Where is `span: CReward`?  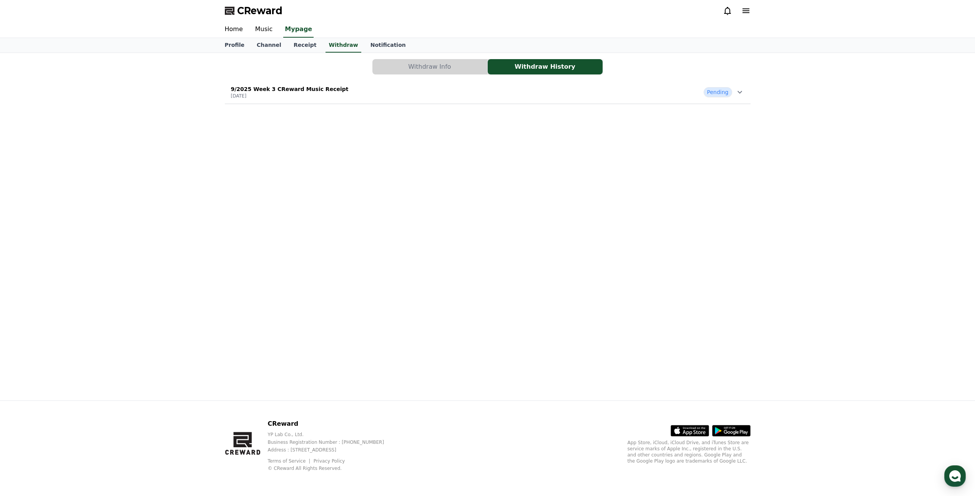 span: CReward is located at coordinates (260, 11).